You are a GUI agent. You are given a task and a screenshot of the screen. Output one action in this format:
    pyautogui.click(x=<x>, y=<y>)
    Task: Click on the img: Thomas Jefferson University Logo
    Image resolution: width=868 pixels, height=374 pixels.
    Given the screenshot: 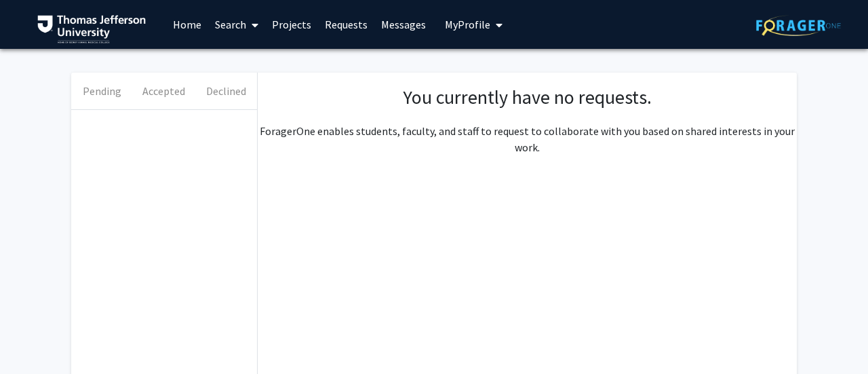 What is the action you would take?
    pyautogui.click(x=92, y=29)
    